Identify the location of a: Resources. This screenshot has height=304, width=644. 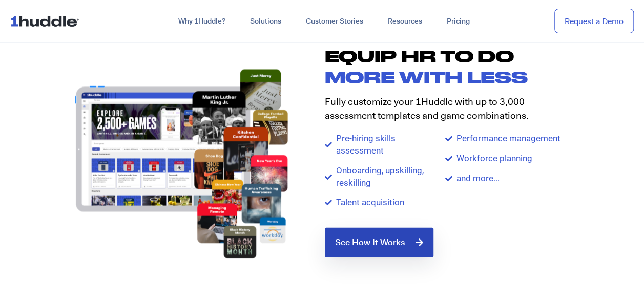
(405, 21).